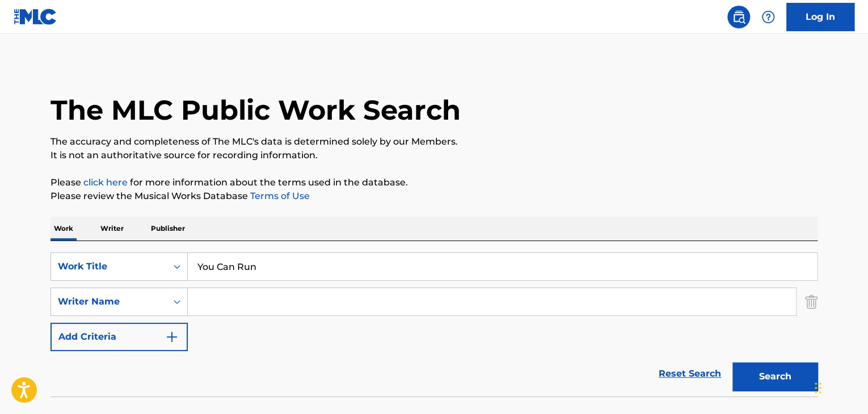  Describe the element at coordinates (768, 17) in the screenshot. I see `div: Help` at that location.